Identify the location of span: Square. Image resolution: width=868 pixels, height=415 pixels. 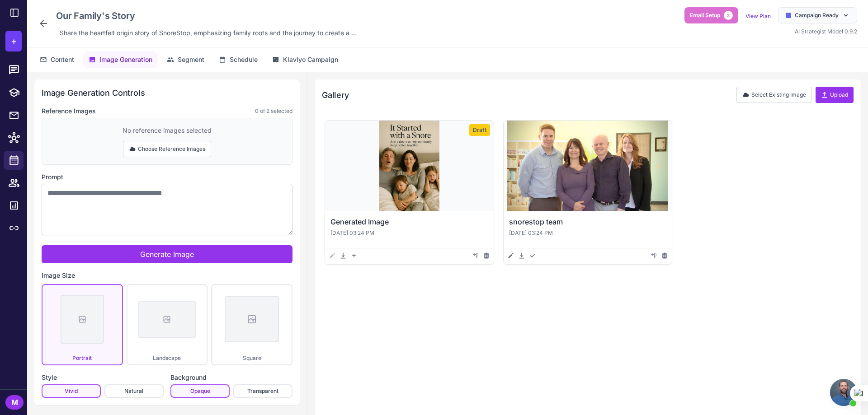
(251, 358).